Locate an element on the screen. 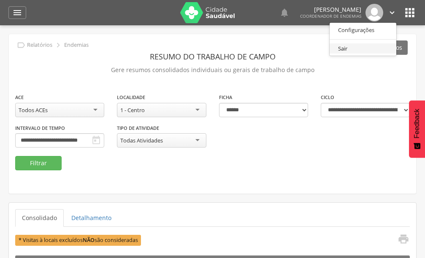 The height and width of the screenshot is (258, 425). button: Filtrar is located at coordinates (38, 163).